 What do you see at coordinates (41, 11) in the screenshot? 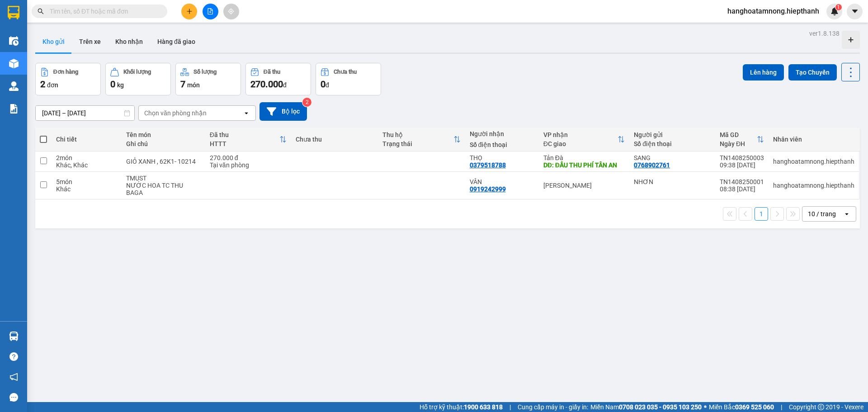
I see `span: search` at bounding box center [41, 11].